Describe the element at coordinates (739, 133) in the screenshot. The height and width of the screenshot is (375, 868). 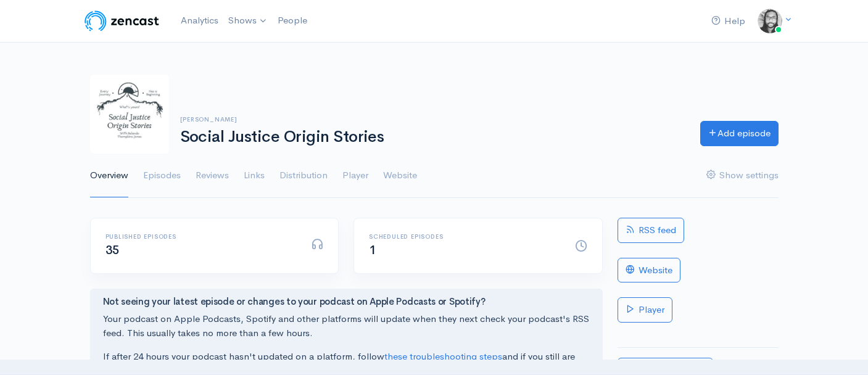
I see `a: Add episode` at that location.